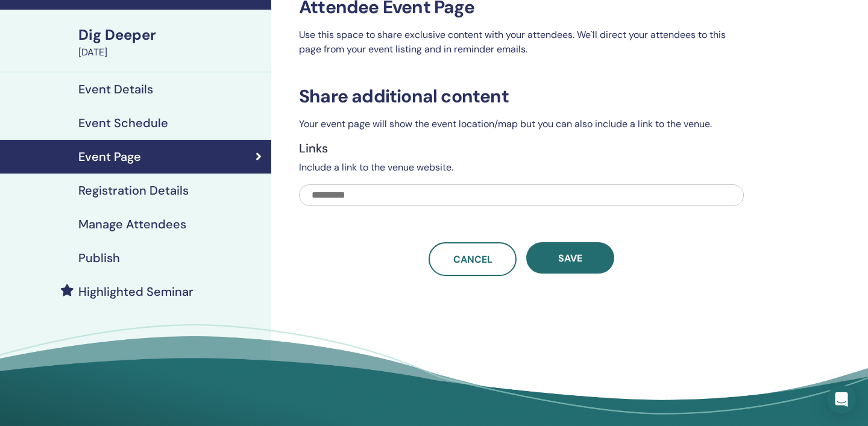  What do you see at coordinates (171, 35) in the screenshot?
I see `div: Dig Deeper` at bounding box center [171, 35].